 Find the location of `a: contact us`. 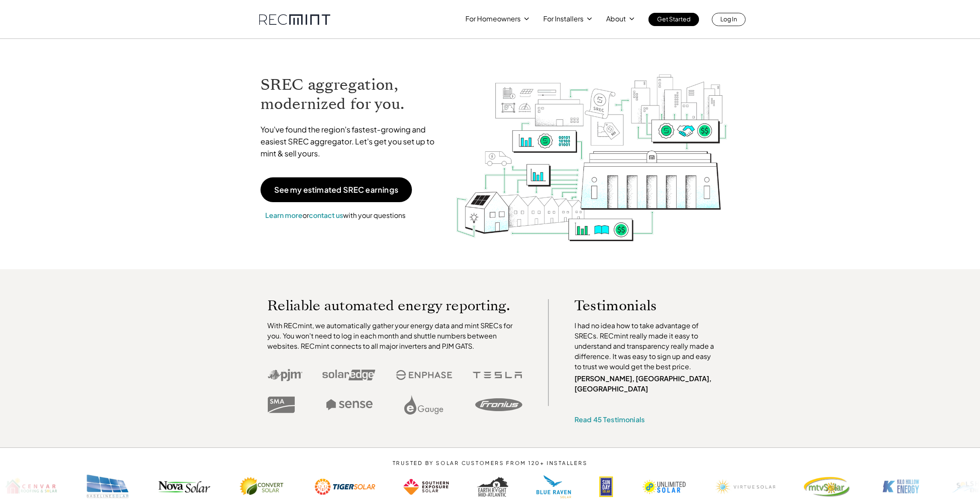

a: contact us is located at coordinates (326, 215).